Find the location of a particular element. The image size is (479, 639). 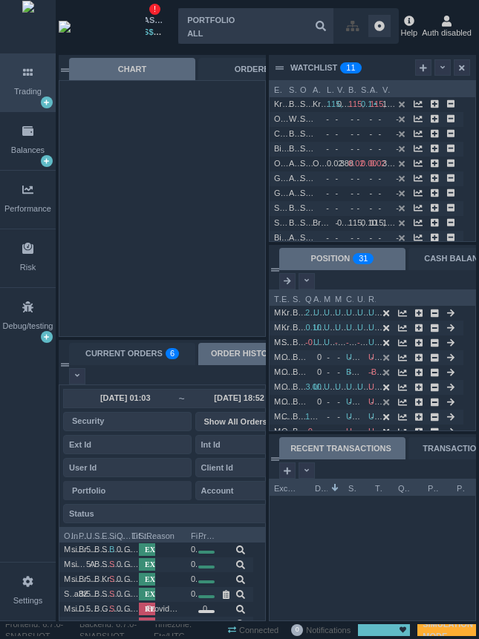

span: Quantity is located at coordinates (404, 487).